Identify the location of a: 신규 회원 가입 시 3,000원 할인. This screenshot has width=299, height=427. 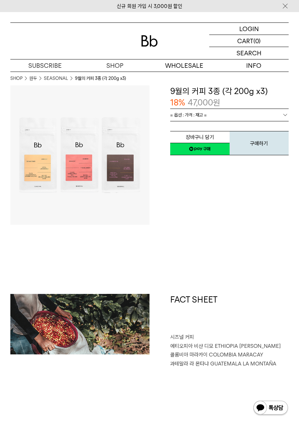
(150, 6).